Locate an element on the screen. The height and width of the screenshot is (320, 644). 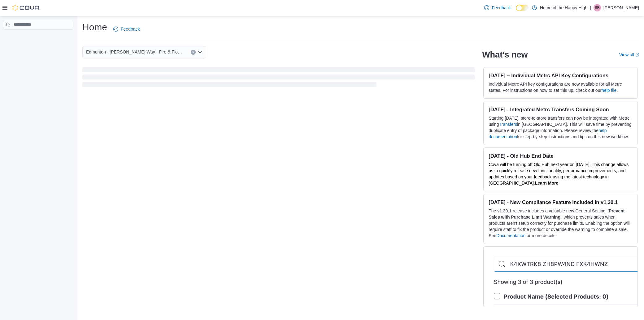
p: Individual Metrc API key configurations are now available for all Metrc states. For instructions ... is located at coordinates (561, 87).